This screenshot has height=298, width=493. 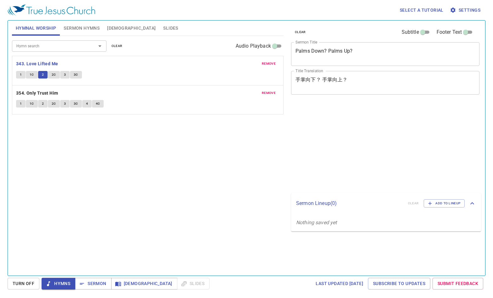 I want to click on a: Subscribe to Updates, so click(x=399, y=283).